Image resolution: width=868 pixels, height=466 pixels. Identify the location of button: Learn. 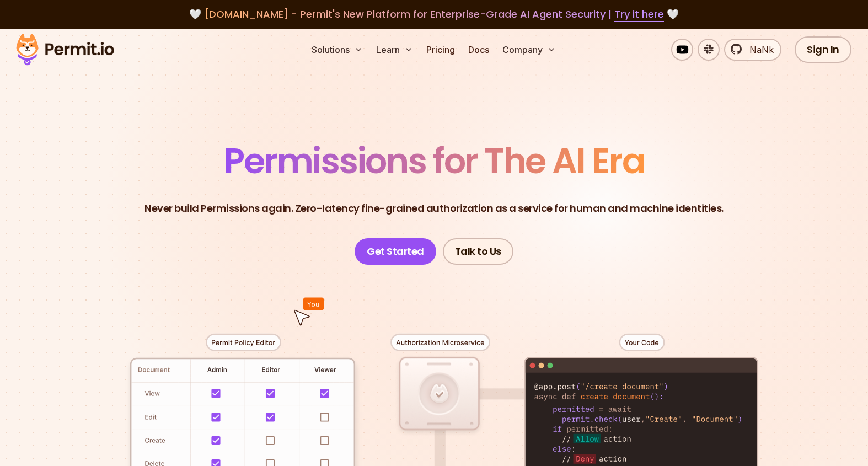
(394, 49).